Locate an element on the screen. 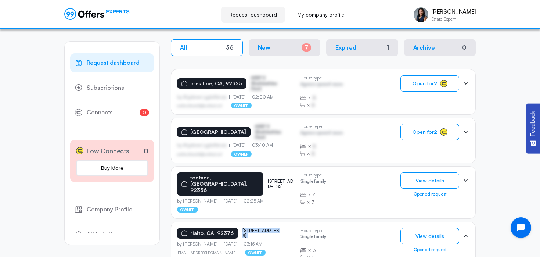  p: 02:25 AM is located at coordinates (252, 201).